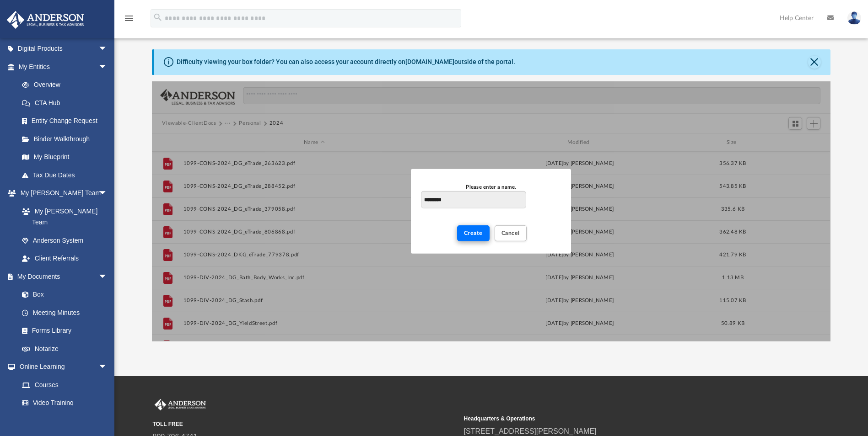  Describe the element at coordinates (64, 241) in the screenshot. I see `a: Anderson System` at that location.